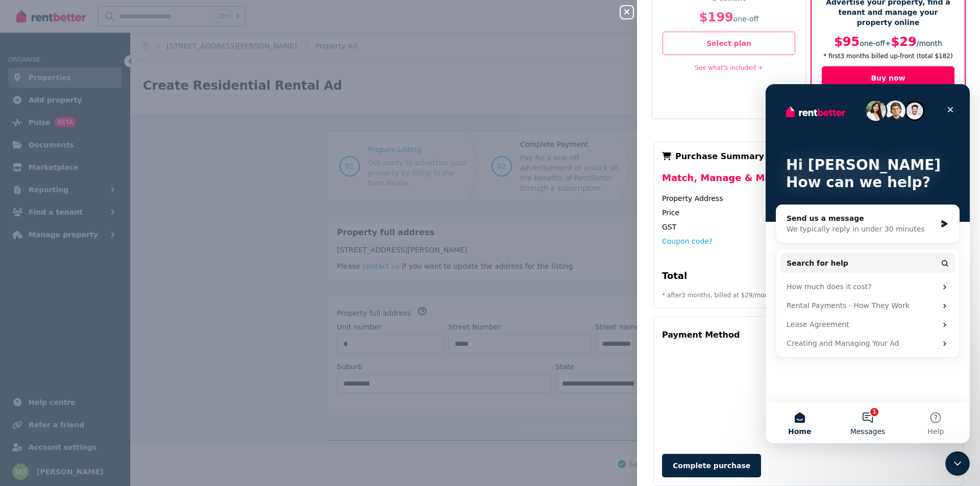 This screenshot has height=486, width=980. Describe the element at coordinates (110, 26) in the screenshot. I see `img: Profile image for Rochelle` at that location.